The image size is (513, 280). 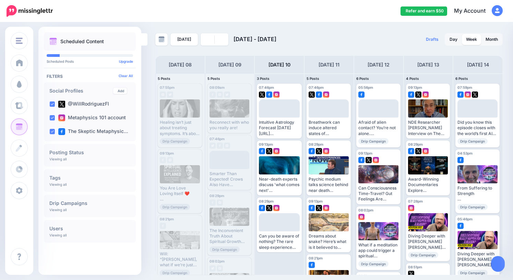 What do you see at coordinates (217, 87) in the screenshot?
I see `span: 08:09am` at bounding box center [217, 87].